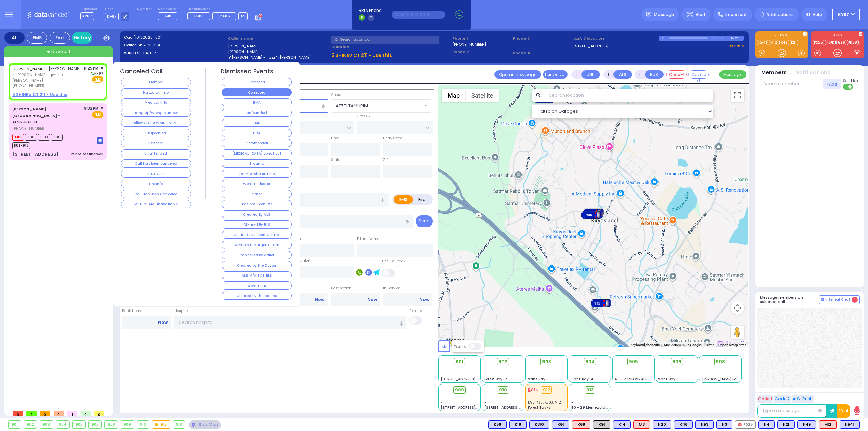  What do you see at coordinates (49, 14) in the screenshot?
I see `img: Logo` at bounding box center [49, 14].